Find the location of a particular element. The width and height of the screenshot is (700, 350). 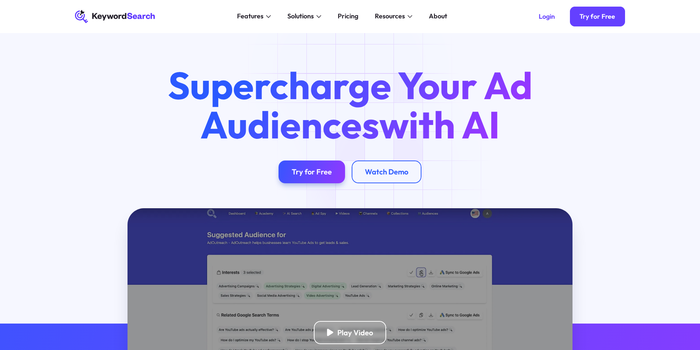

a: About is located at coordinates (438, 17).